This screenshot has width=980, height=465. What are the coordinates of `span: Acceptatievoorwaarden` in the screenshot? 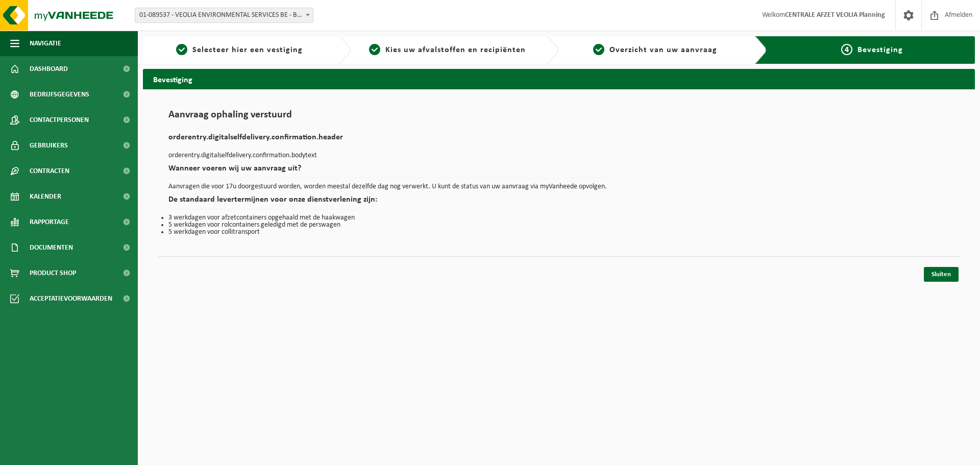 It's located at (71, 299).